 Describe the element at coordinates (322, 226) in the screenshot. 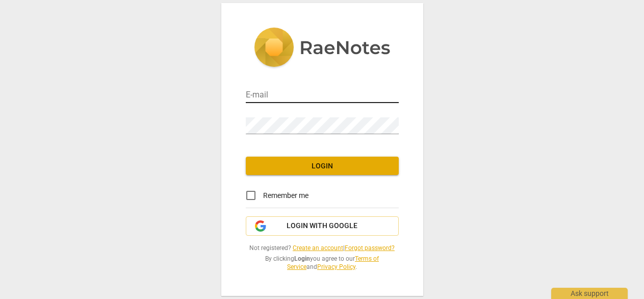

I see `button: Login with Google` at that location.